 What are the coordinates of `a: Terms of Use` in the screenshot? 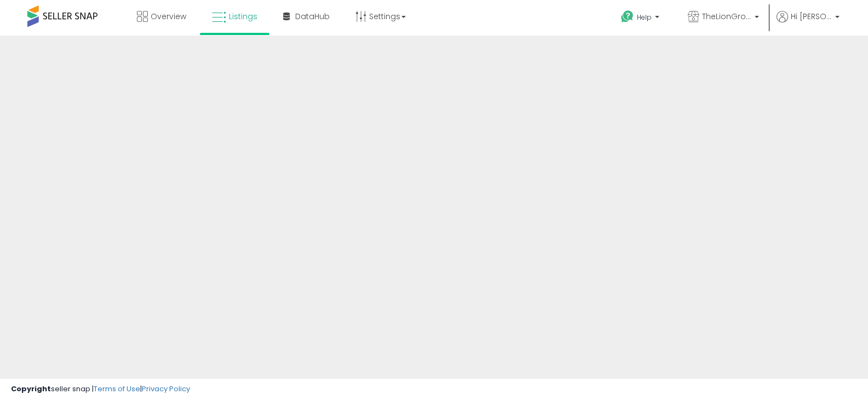 It's located at (117, 389).